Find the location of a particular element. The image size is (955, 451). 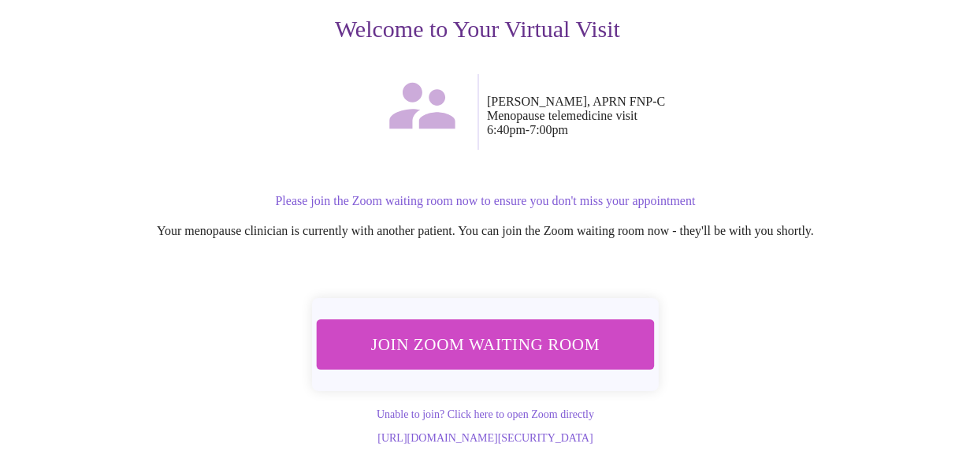

h3: Welcome to Your Virtual Visit is located at coordinates (478, 29).